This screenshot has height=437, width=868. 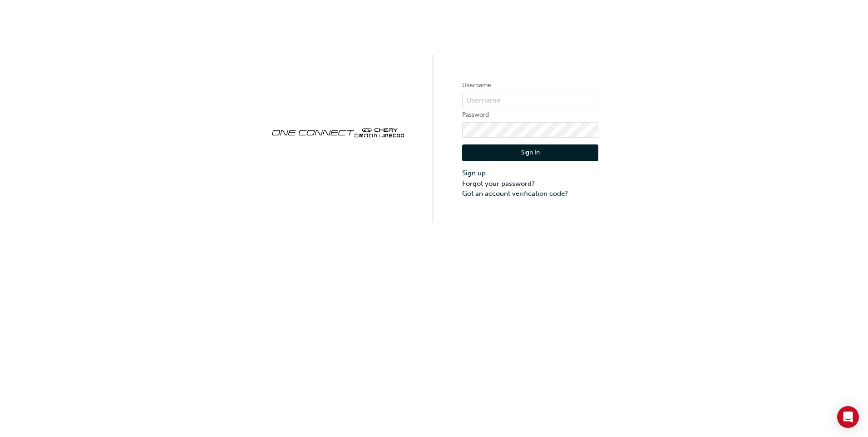 I want to click on img: oneconnect, so click(x=338, y=131).